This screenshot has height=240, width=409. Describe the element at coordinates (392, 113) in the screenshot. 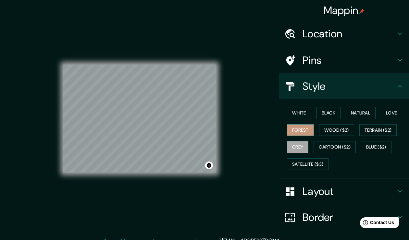

I see `button: Love` at that location.